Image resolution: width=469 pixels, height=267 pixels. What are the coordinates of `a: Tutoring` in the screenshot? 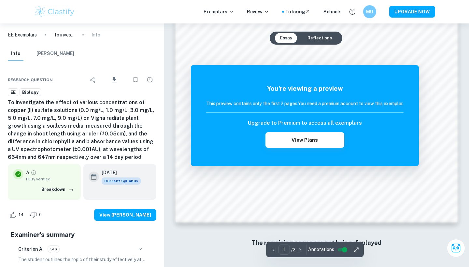 It's located at (298, 12).